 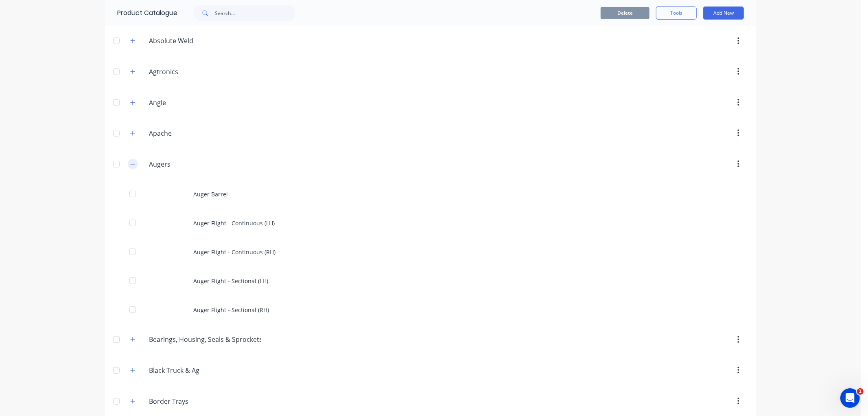 I want to click on div: Auger Flight - Sectional (LH), so click(x=431, y=281).